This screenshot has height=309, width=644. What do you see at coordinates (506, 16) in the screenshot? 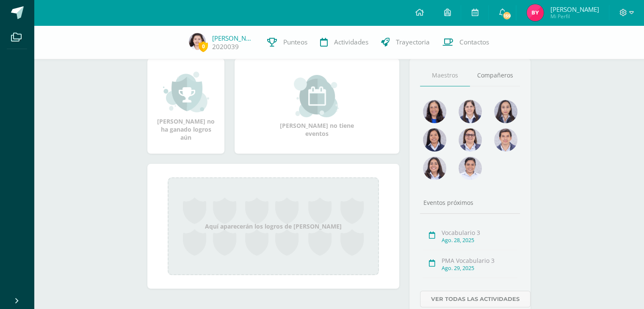
I see `span: 159` at bounding box center [506, 16].